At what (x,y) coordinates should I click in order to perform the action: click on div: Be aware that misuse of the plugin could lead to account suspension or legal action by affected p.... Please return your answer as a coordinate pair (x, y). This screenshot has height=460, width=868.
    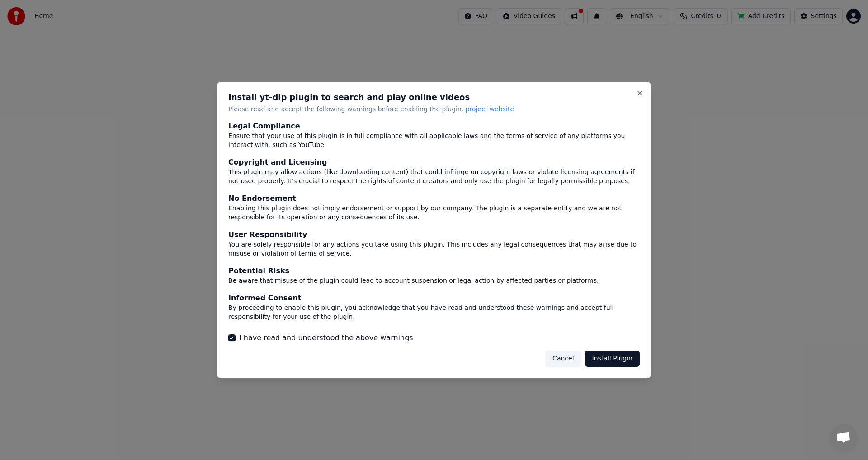
    Looking at the image, I should click on (434, 281).